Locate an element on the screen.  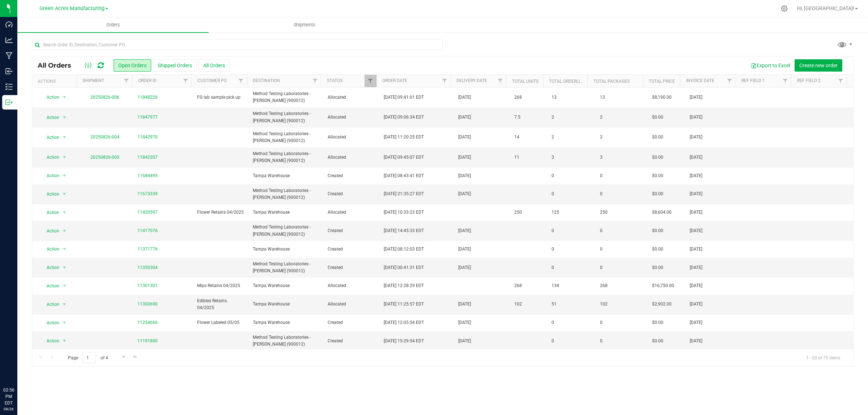
a: Customer PO is located at coordinates (212, 81).